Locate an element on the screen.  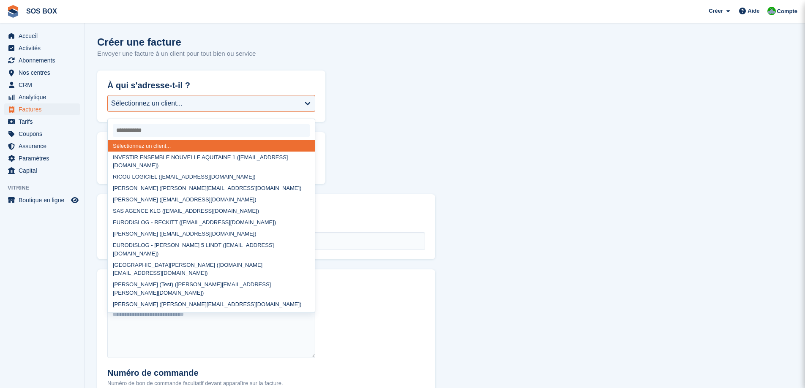
span: Créer is located at coordinates (716, 11).